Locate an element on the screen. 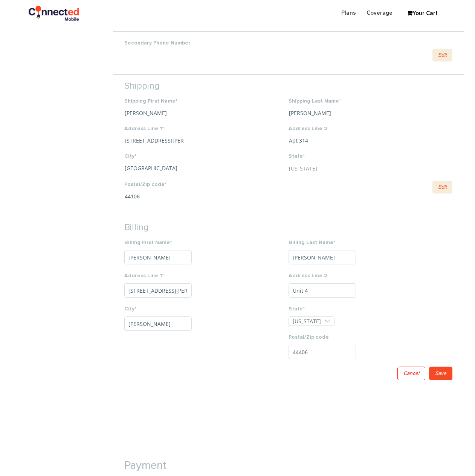  label: Postal/Zip code is located at coordinates (370, 337).